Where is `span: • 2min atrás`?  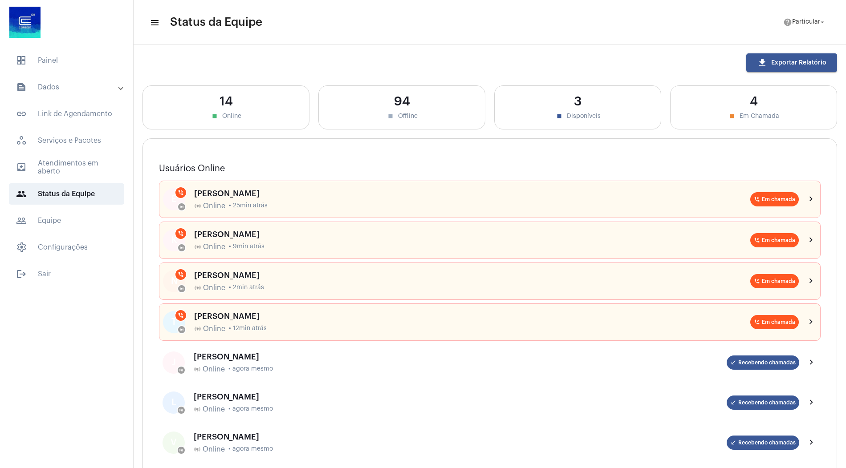 span: • 2min atrás is located at coordinates (246, 288).